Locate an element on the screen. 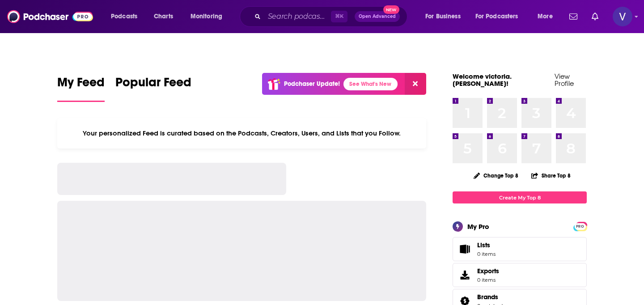 The image size is (644, 305). a: My Feed is located at coordinates (81, 88).